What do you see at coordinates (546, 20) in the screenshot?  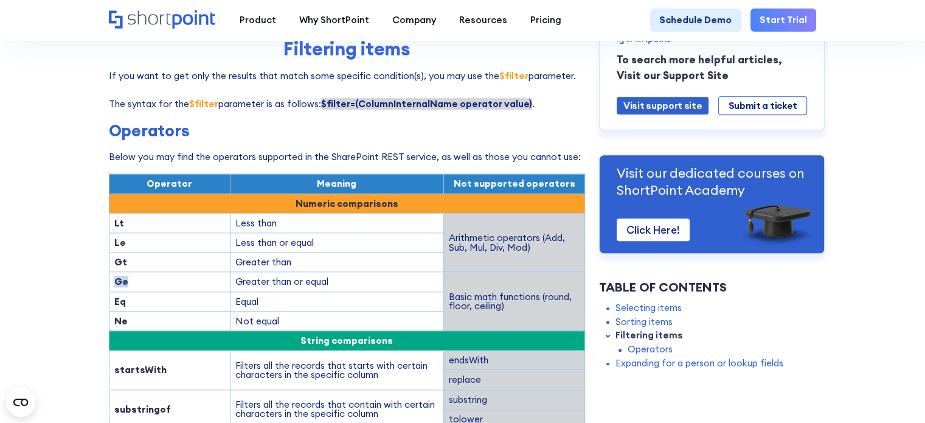 I see `a: Pricing` at bounding box center [546, 20].